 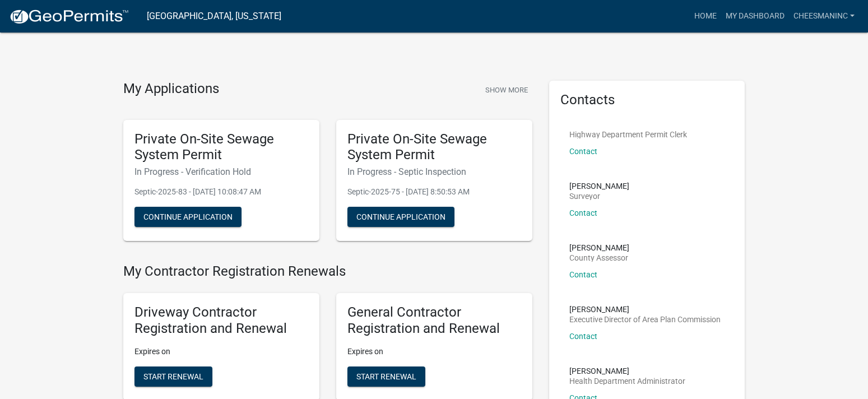 What do you see at coordinates (599, 258) in the screenshot?
I see `p: County Assessor` at bounding box center [599, 258].